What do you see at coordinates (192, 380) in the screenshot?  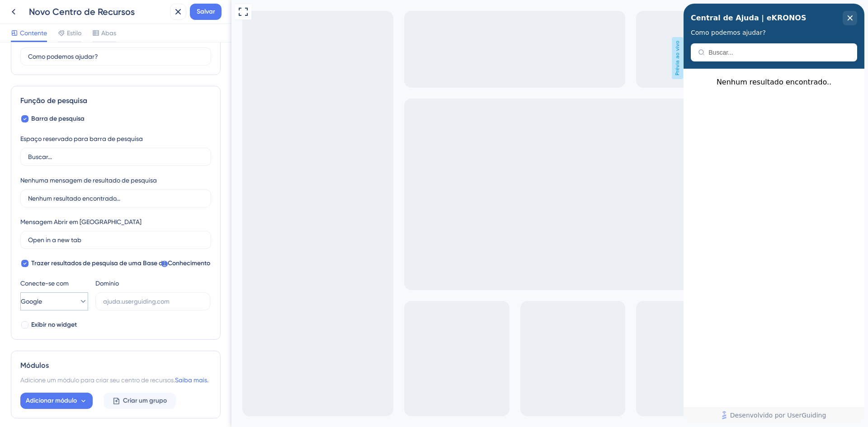 I see `a: Saiba mais.` at bounding box center [192, 380].